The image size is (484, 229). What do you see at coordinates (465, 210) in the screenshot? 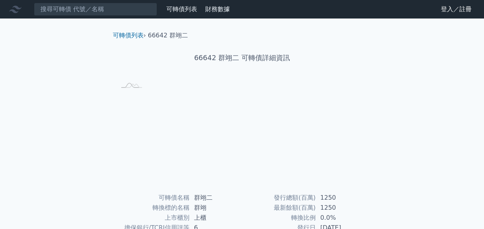
I see `div: Chat Widget` at bounding box center [465, 210].